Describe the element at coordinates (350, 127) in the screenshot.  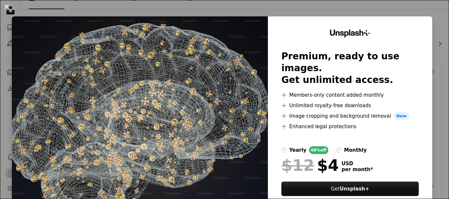
I see `li: Enhanced legal protections` at that location.